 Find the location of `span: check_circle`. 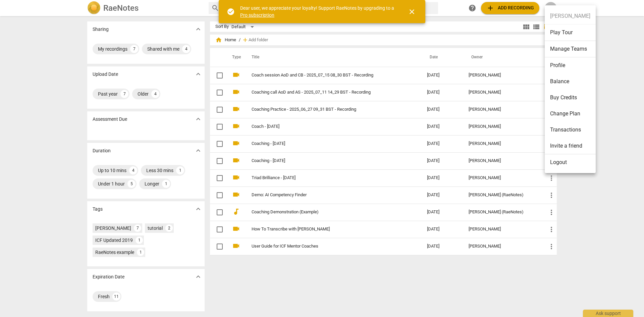

span: check_circle is located at coordinates (231, 12).